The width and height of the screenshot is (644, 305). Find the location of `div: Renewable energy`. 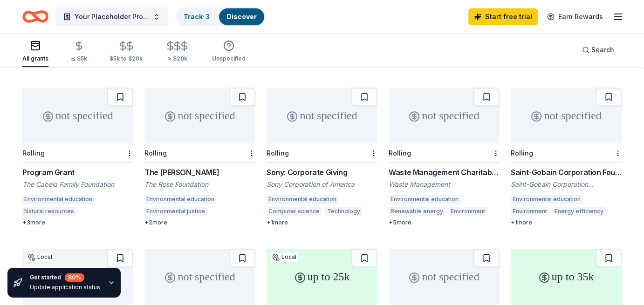

div: Renewable energy is located at coordinates (417, 212).